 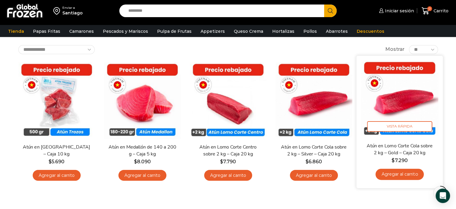 I want to click on a: 0 Carrito, so click(x=435, y=11).